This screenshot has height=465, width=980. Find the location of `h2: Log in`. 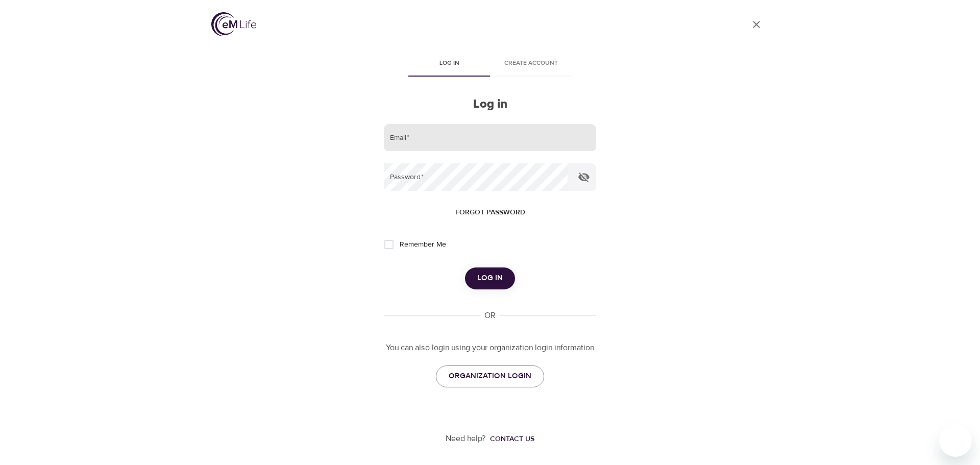

h2: Log in is located at coordinates (490, 104).